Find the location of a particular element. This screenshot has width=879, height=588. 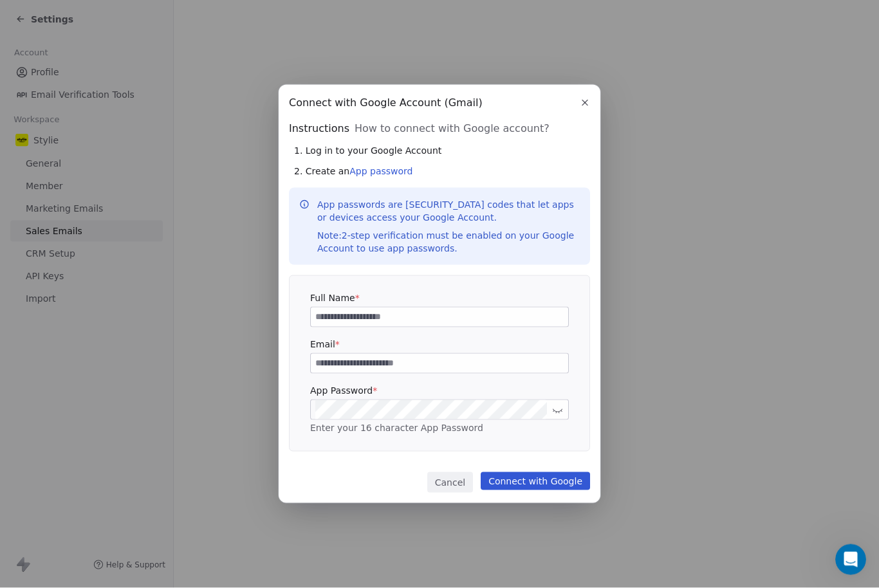

p: How can we help? is located at coordinates (128, 125).